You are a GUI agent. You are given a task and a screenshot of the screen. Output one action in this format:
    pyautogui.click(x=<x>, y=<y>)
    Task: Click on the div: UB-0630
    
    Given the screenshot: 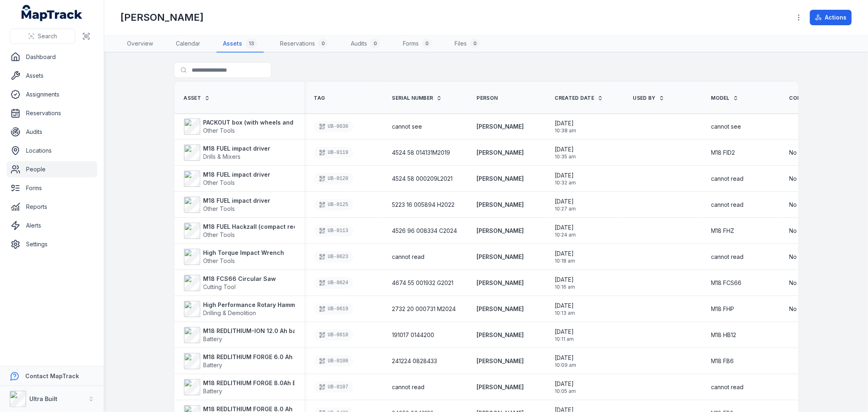 What is the action you would take?
    pyautogui.click(x=334, y=127)
    